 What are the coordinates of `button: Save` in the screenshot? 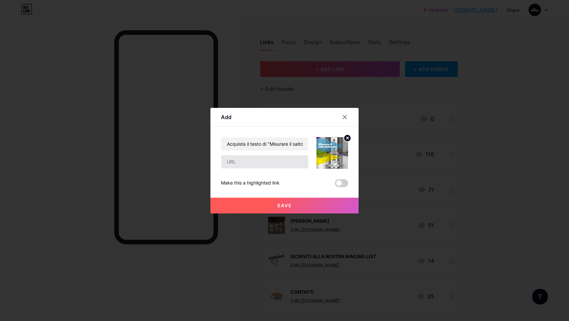 It's located at (284, 206).